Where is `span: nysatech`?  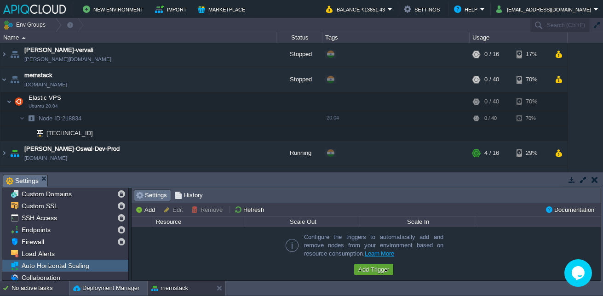
span: nysatech is located at coordinates (36, 174).